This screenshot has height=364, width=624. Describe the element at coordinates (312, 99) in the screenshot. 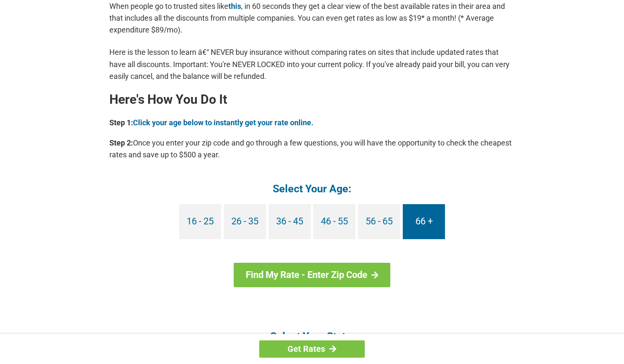

I see `h2: Here's How You Do It` at that location.